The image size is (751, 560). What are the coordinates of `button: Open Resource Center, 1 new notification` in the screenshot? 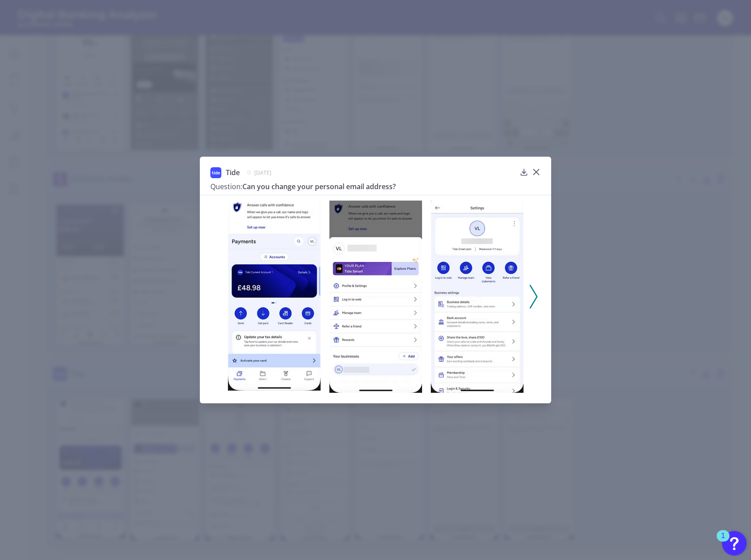 It's located at (734, 543).